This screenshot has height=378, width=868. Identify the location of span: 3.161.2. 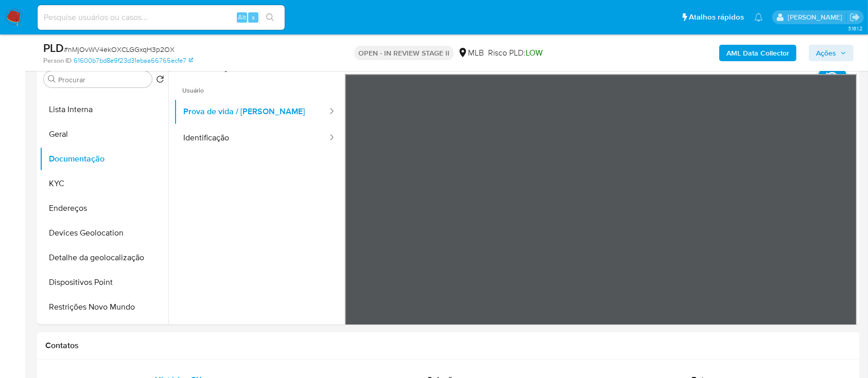
(855, 28).